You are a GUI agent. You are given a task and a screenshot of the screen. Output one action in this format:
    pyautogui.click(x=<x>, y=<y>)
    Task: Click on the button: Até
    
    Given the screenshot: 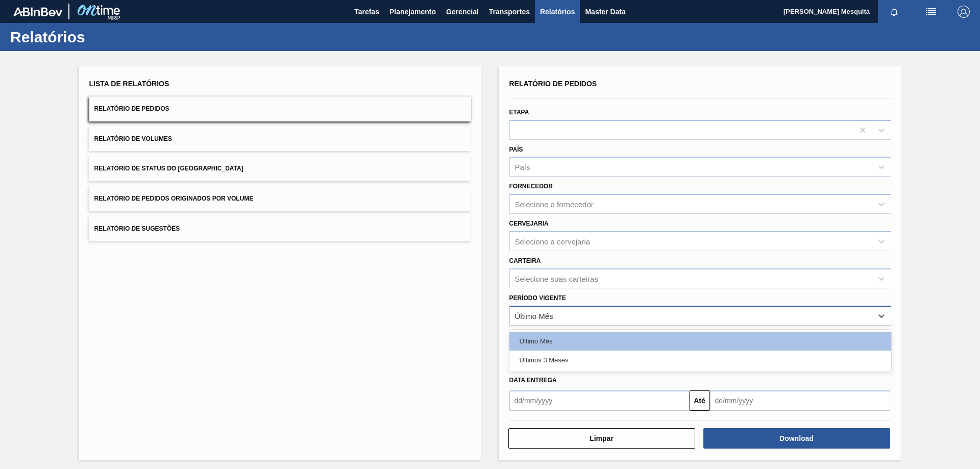 What is the action you would take?
    pyautogui.click(x=700, y=401)
    